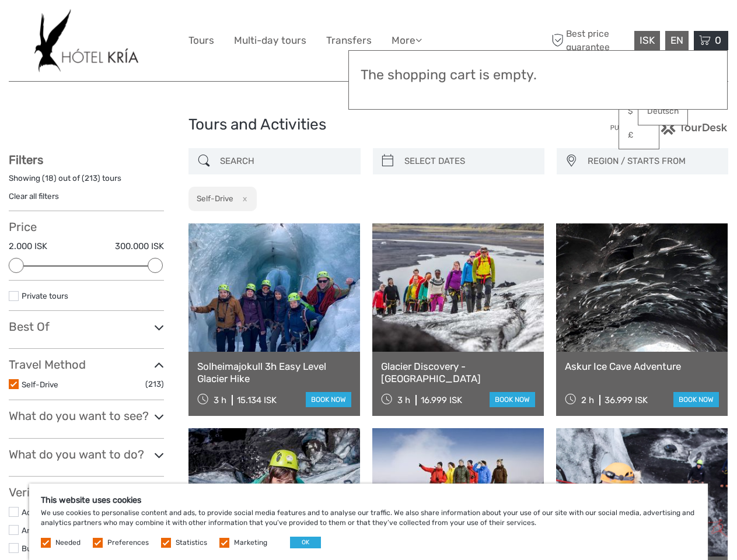 This screenshot has width=737, height=560. Describe the element at coordinates (349, 40) in the screenshot. I see `a: Transfers` at that location.